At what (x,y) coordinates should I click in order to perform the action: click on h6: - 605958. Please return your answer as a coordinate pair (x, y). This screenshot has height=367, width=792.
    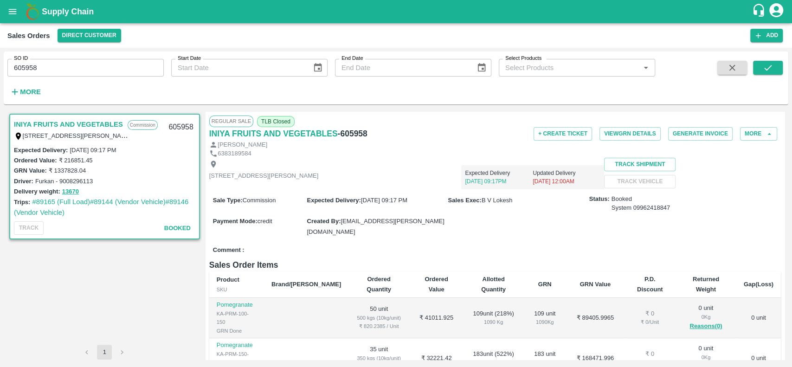
    Looking at the image, I should click on (353, 134).